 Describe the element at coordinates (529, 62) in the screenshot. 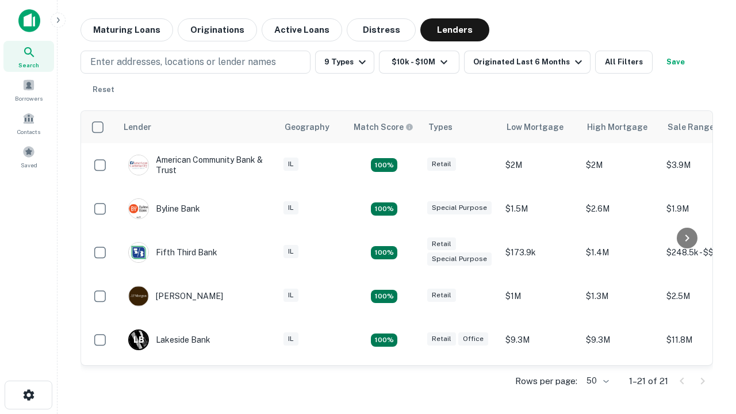

I see `div: Originated Last 6 Months` at that location.